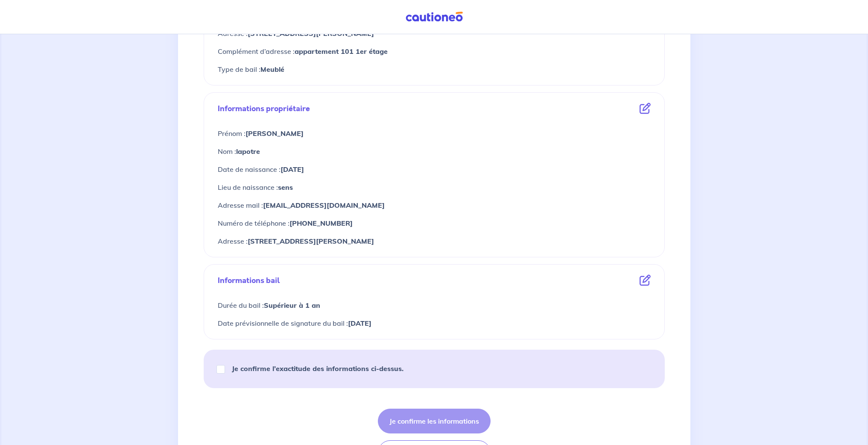  What do you see at coordinates (248, 151) in the screenshot?
I see `strong: lapotre` at bounding box center [248, 151].